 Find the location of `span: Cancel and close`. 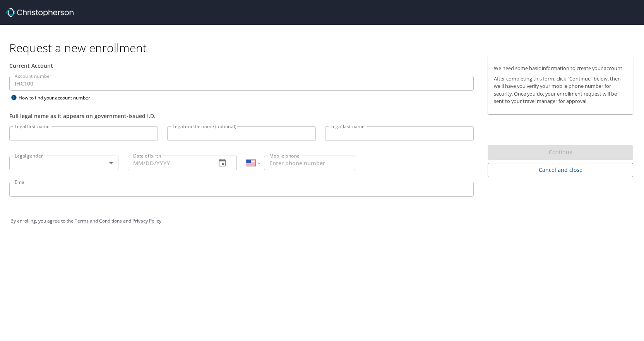

span: Cancel and close is located at coordinates (560, 170).